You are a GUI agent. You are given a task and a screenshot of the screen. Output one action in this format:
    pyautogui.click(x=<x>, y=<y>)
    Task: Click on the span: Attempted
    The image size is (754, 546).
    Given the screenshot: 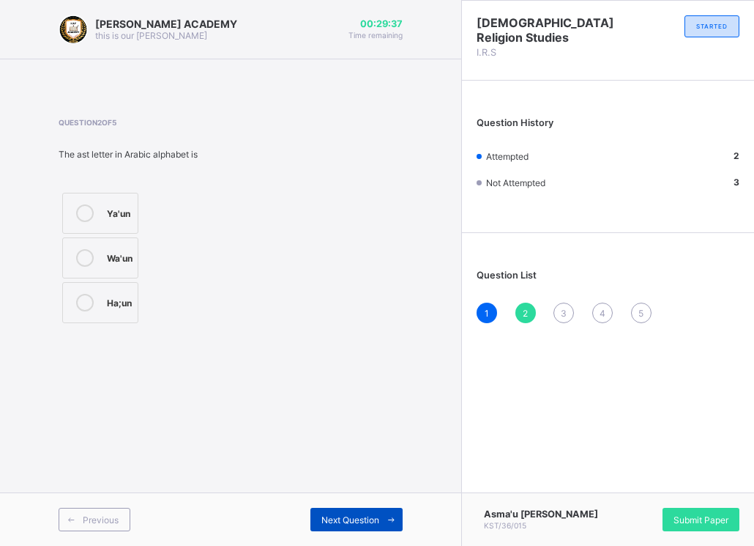 What is the action you would take?
    pyautogui.click(x=507, y=156)
    